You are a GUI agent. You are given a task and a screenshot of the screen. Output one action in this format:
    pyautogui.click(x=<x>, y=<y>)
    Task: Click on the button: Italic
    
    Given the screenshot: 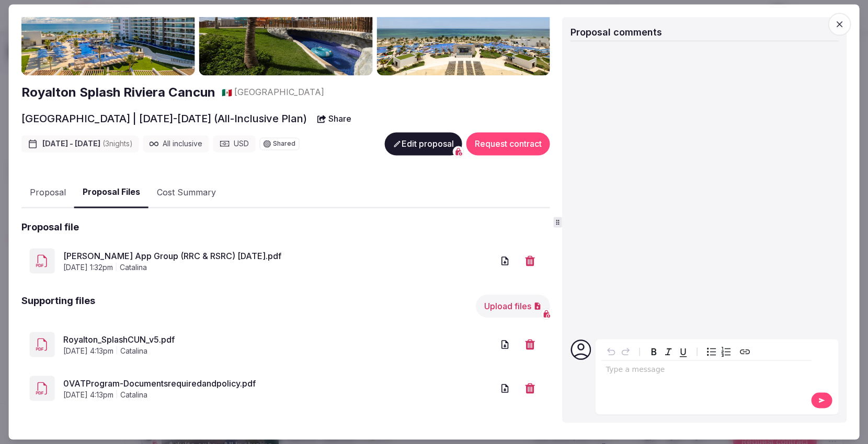 What is the action you would take?
    pyautogui.click(x=669, y=352)
    